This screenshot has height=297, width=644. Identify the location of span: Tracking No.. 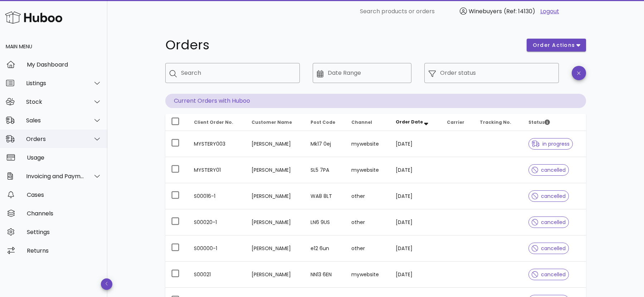
(496, 122).